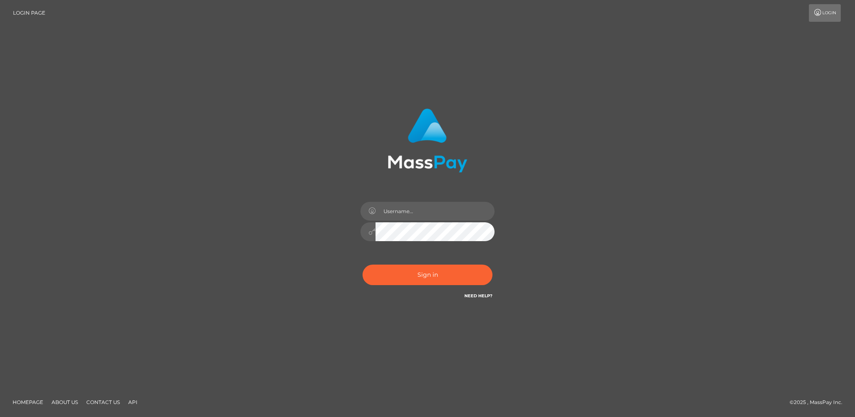  Describe the element at coordinates (435, 211) in the screenshot. I see `input: Username...` at that location.